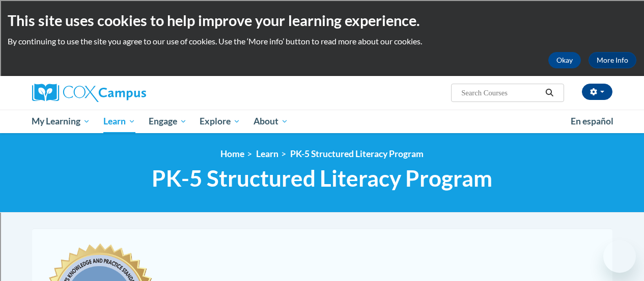 This screenshot has width=644, height=281. Describe the element at coordinates (167, 122) in the screenshot. I see `a: Engage` at that location.